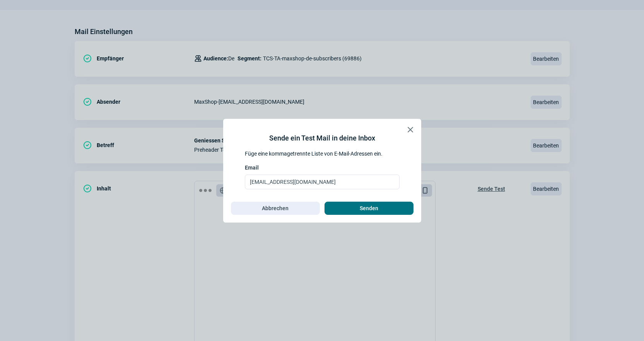  I want to click on div: Sende ein Test Mail in deine Inbox, so click(322, 138).